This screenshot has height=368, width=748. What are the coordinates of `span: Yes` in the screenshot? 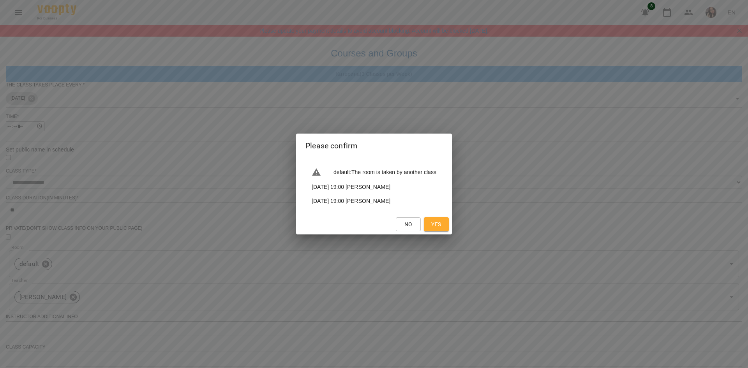 It's located at (436, 224).